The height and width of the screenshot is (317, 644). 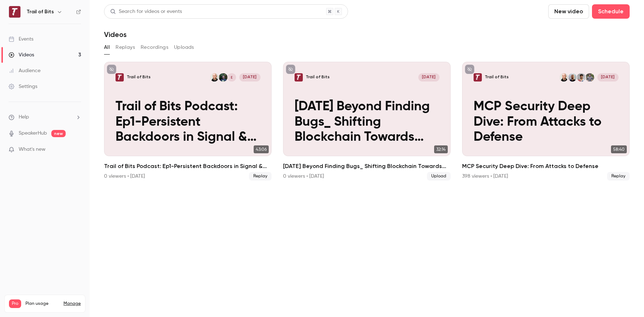 I want to click on button: Recordings, so click(x=154, y=47).